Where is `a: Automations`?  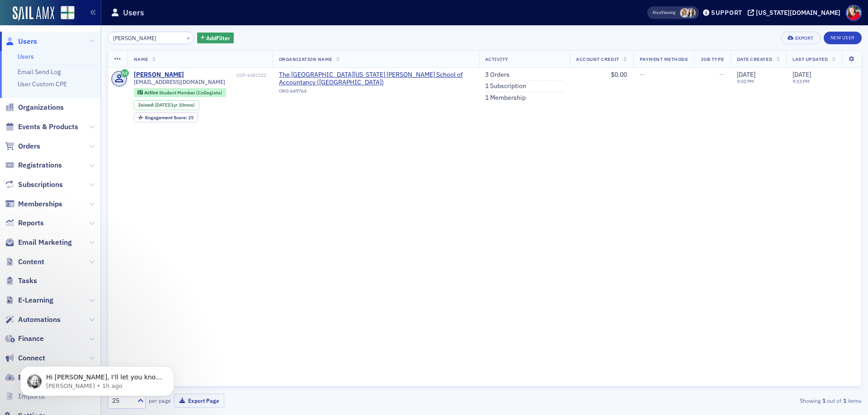
a: Automations is located at coordinates (32, 320).